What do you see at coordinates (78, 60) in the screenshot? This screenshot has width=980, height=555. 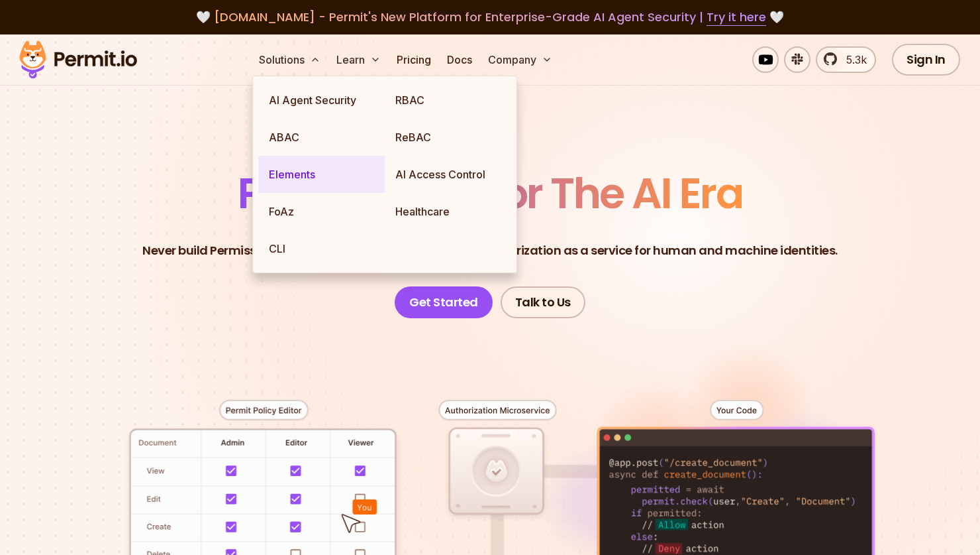 I see `img: Permit logo` at bounding box center [78, 60].